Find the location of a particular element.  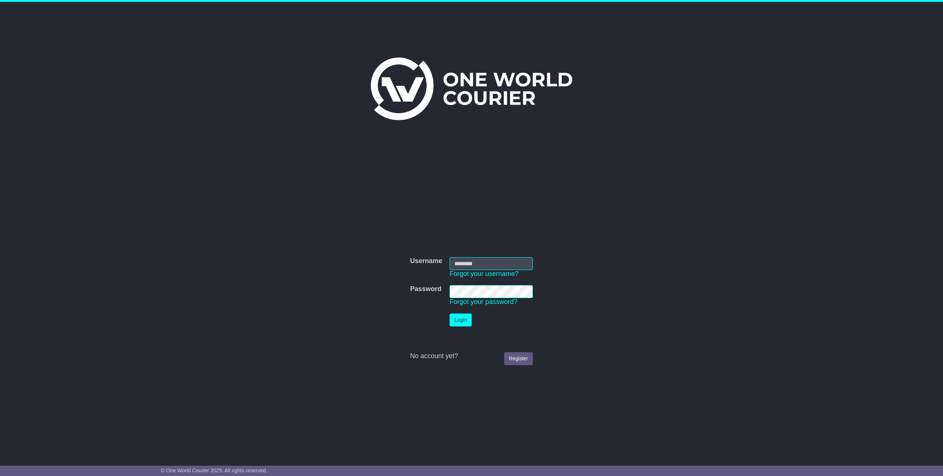

img: One World is located at coordinates (471, 89).